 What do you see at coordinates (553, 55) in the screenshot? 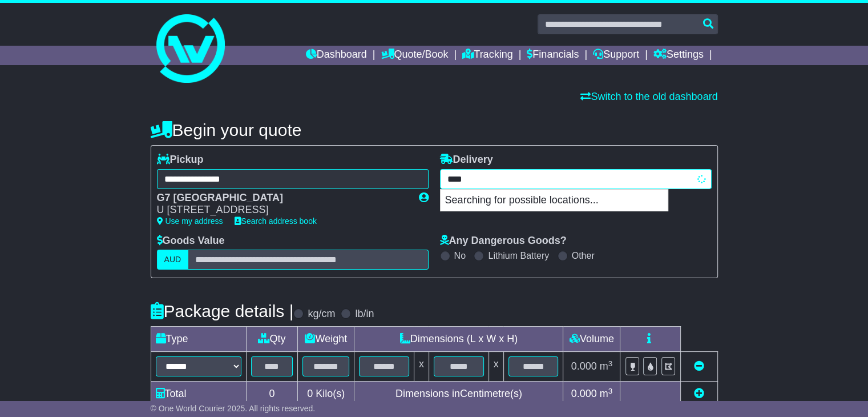
I see `a: Financials` at bounding box center [553, 55].